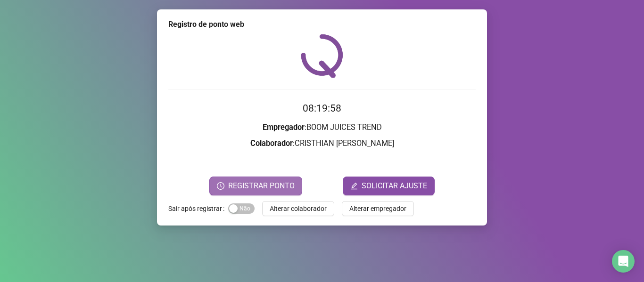 This screenshot has width=644, height=282. What do you see at coordinates (322, 108) in the screenshot?
I see `time: 08:19:58` at bounding box center [322, 108].